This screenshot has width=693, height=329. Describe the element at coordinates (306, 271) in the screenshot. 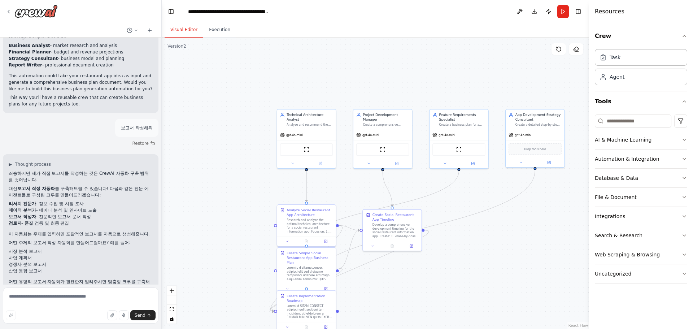

I see `div: Create Simple Social Restaurant App Business PlanLoremip d sitametconsec adipisci elit sed d eius...` at that location.